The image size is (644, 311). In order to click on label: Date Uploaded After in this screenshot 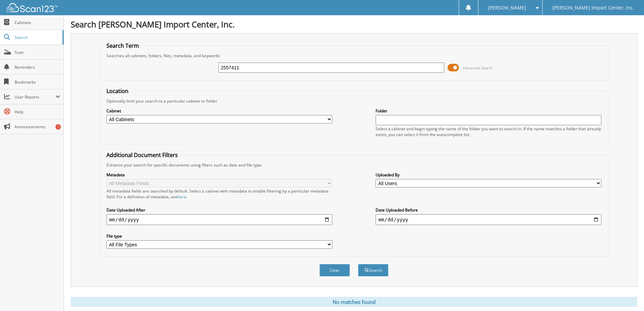, I will do `click(220, 210)`.